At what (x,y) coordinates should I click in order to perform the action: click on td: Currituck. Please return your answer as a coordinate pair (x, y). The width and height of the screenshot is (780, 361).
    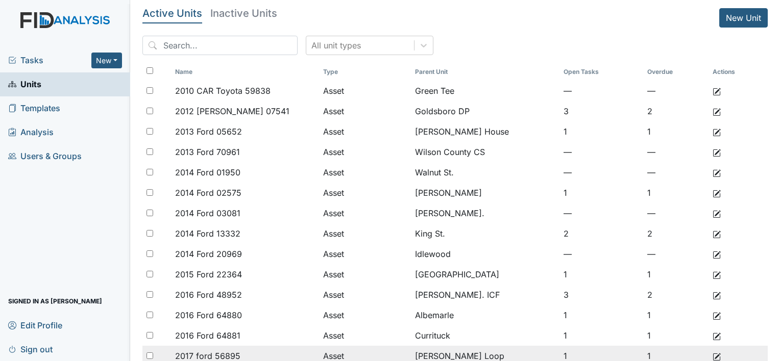
    Looking at the image, I should click on (485, 336).